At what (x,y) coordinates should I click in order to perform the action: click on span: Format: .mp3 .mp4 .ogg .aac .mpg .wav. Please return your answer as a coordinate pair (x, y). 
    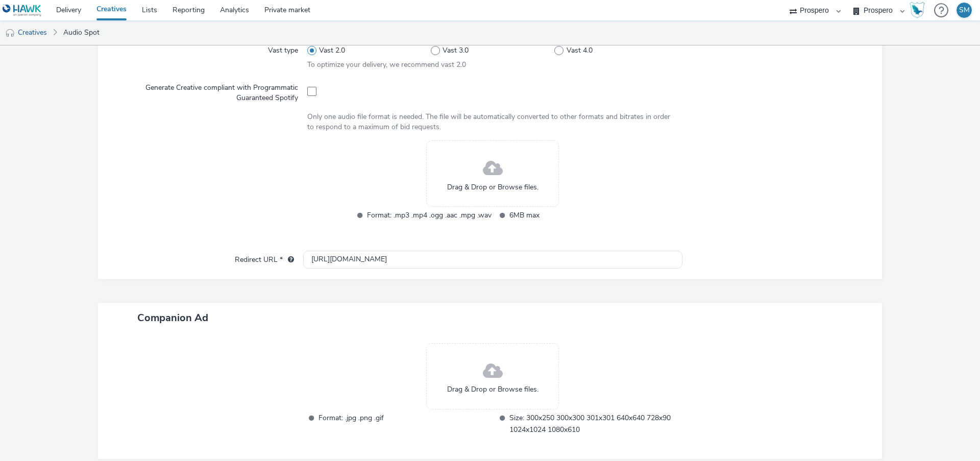
    Looking at the image, I should click on (429, 215).